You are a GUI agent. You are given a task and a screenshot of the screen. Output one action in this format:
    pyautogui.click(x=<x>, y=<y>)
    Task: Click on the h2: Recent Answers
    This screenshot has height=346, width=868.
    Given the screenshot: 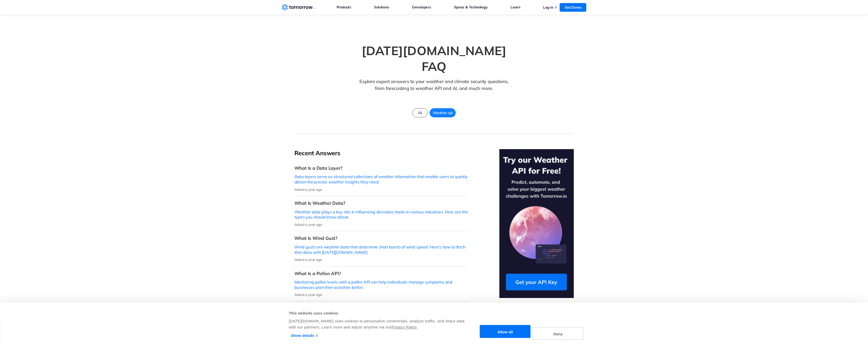 What is the action you would take?
    pyautogui.click(x=382, y=153)
    